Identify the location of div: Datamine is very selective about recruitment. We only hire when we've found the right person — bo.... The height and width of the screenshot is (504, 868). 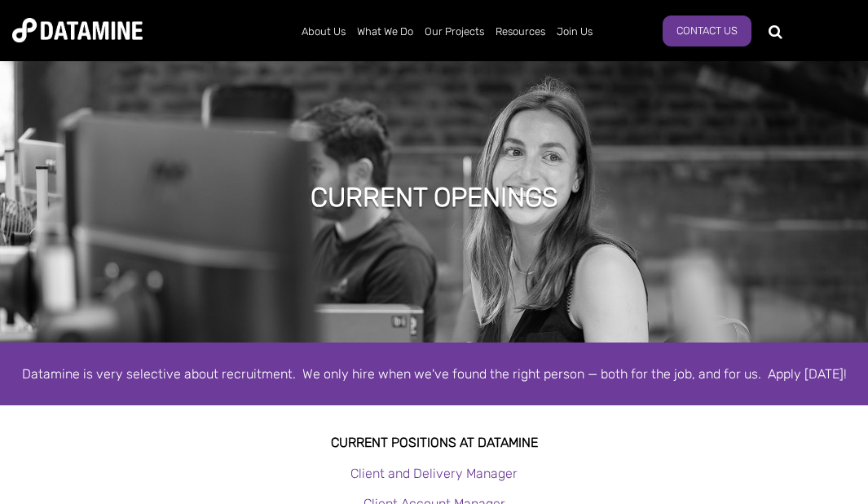
(434, 373).